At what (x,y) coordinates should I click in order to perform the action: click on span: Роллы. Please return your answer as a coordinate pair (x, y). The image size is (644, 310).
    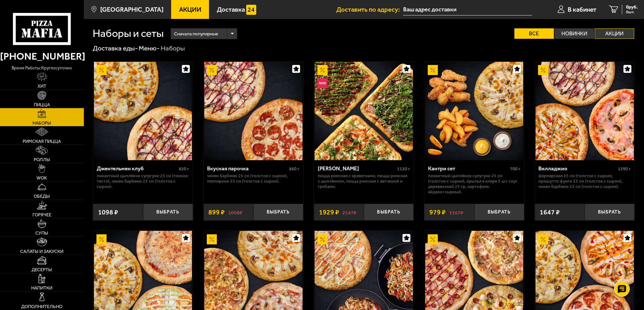
    Looking at the image, I should click on (42, 159).